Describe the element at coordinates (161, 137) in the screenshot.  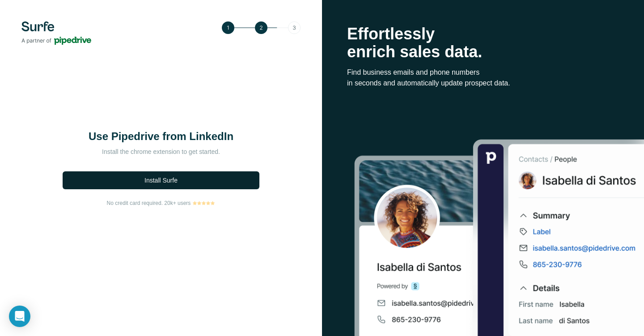
I see `h1: Use Pipedrive from LinkedIn` at that location.